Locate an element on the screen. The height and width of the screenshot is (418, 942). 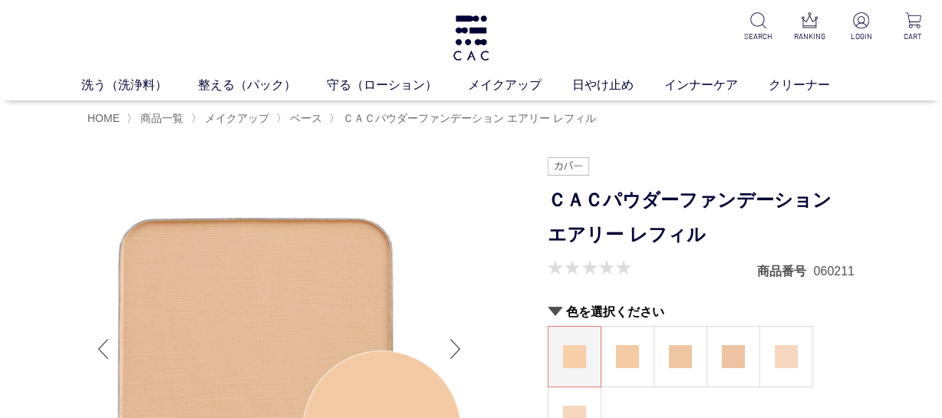
span: 商品一覧 is located at coordinates (162, 118).